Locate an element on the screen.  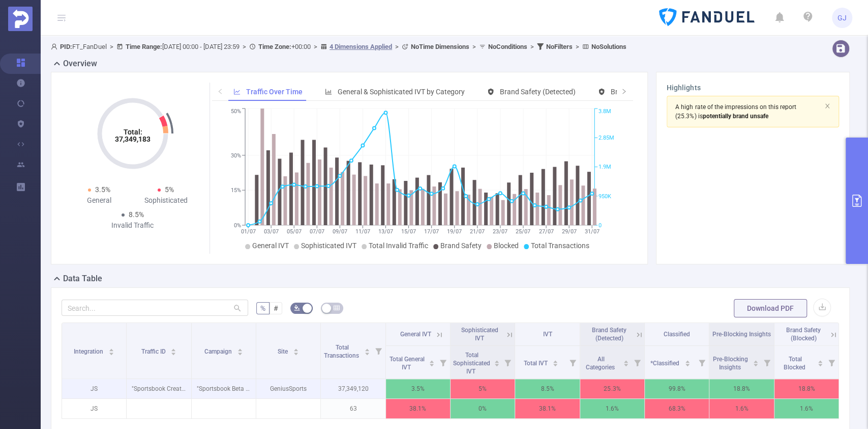
span: Total Sophisticated IVT is located at coordinates (472, 363).